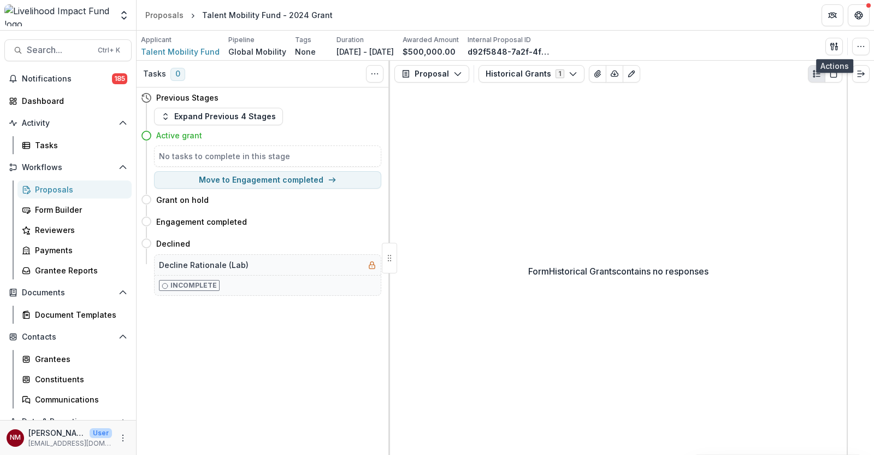 The image size is (874, 455). Describe the element at coordinates (499, 40) in the screenshot. I see `p: Internal Proposal ID` at that location.